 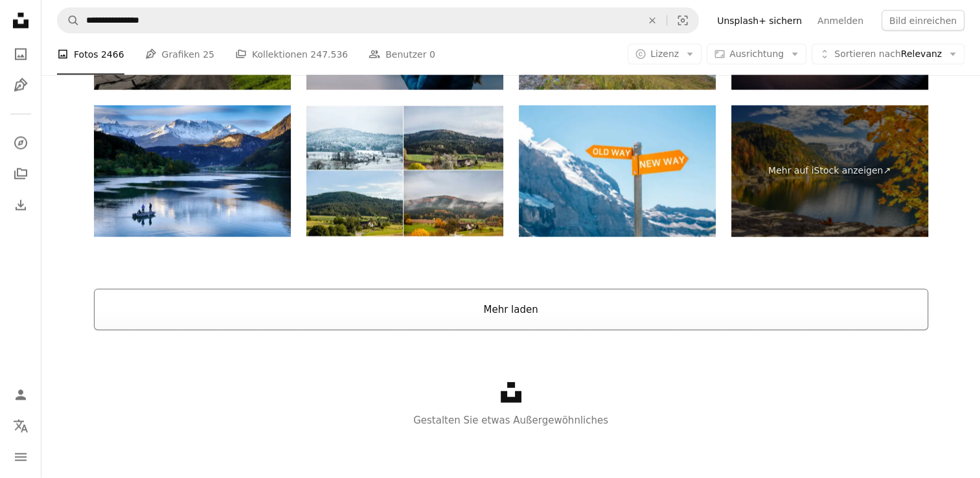 I want to click on a: Benutzer 0, so click(x=401, y=54).